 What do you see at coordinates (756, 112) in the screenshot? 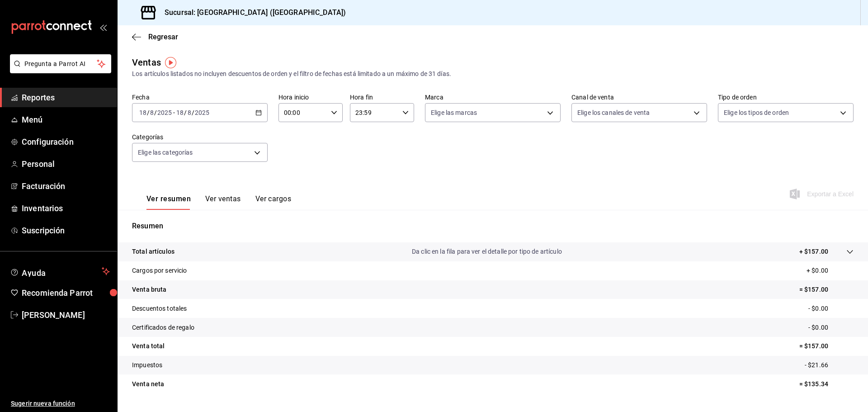
I see `span: Elige los tipos de orden` at bounding box center [756, 112].